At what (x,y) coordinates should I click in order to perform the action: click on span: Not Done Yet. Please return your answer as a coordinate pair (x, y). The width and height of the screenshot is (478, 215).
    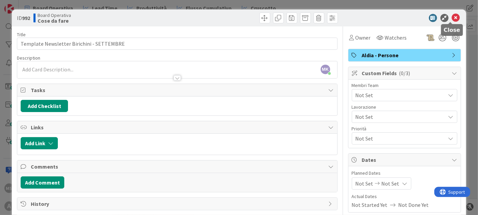
    Looking at the image, I should click on (414, 205).